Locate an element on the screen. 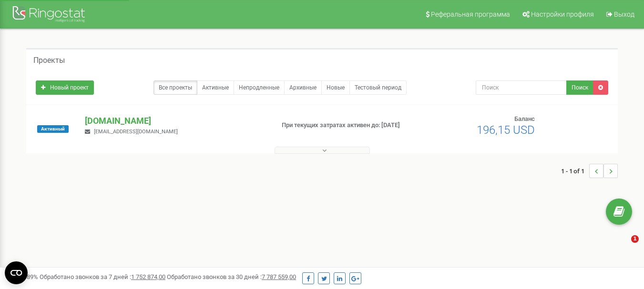  a: Тестовый период is located at coordinates (378, 87).